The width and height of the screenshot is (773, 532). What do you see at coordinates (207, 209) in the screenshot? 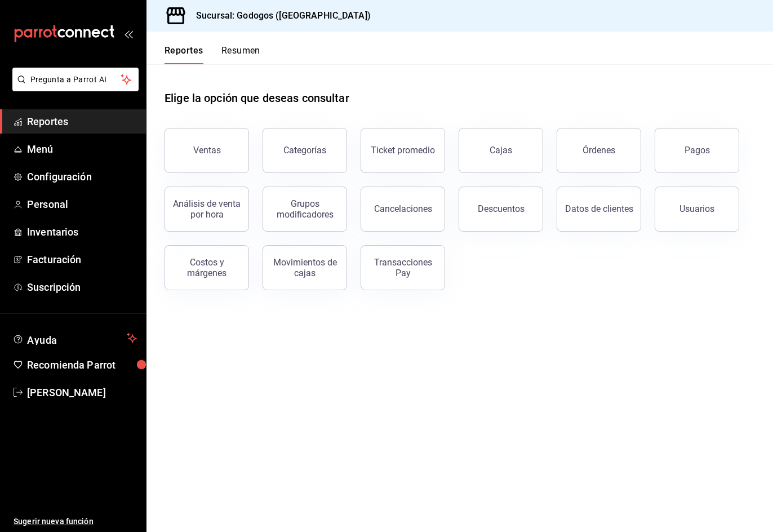
I see `div: Análisis de venta por hora` at bounding box center [207, 209].